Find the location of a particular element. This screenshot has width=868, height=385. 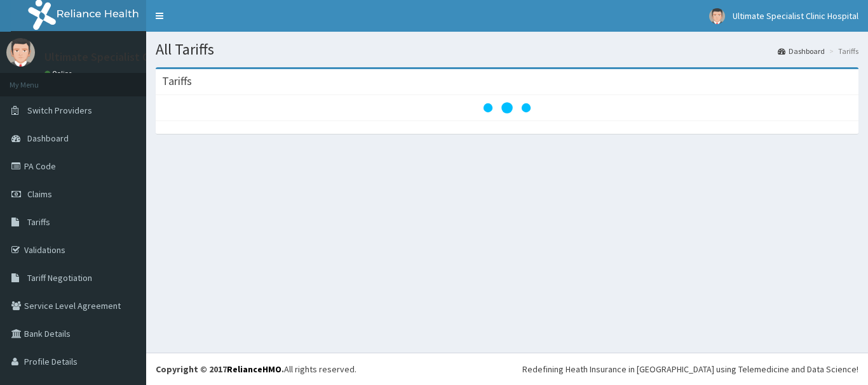

span: Claims is located at coordinates (39, 194).